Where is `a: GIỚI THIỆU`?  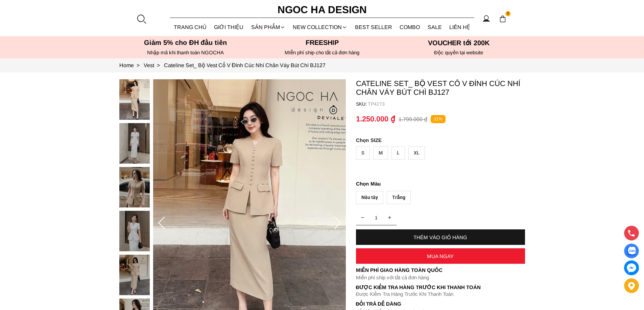
a: GIỚI THIỆU is located at coordinates (229, 27).